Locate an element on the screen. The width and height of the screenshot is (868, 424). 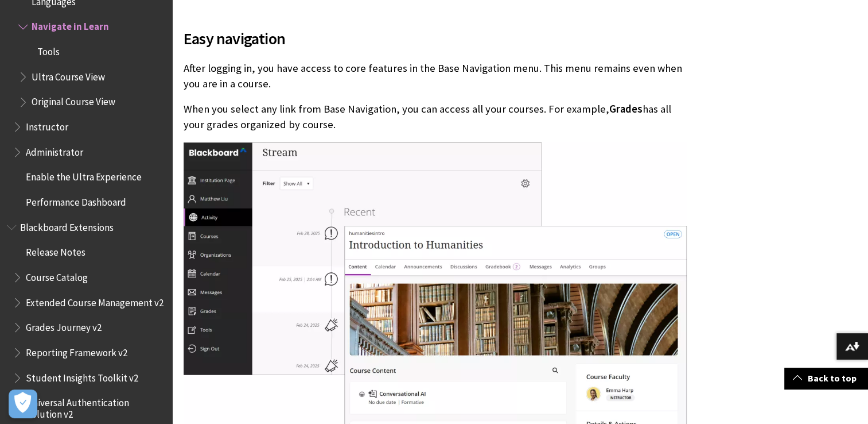
span: Release Notes is located at coordinates (56, 250).